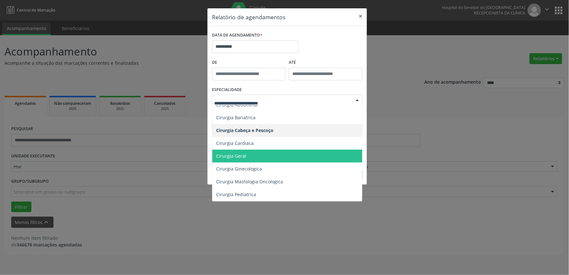 The width and height of the screenshot is (569, 275). What do you see at coordinates (249, 62) in the screenshot?
I see `label: De` at bounding box center [249, 62].